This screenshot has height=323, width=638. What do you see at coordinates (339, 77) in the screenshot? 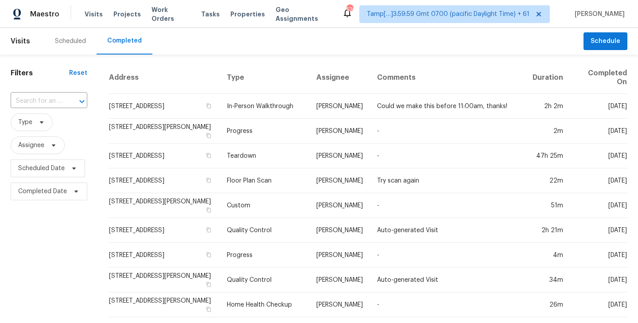
I see `th: Assignee` at bounding box center [339, 77].